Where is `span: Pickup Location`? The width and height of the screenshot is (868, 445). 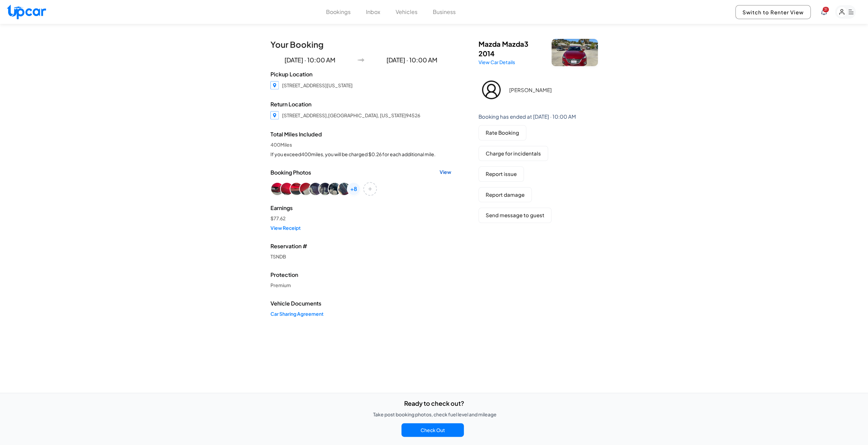
span: Pickup Location is located at coordinates (361, 74).